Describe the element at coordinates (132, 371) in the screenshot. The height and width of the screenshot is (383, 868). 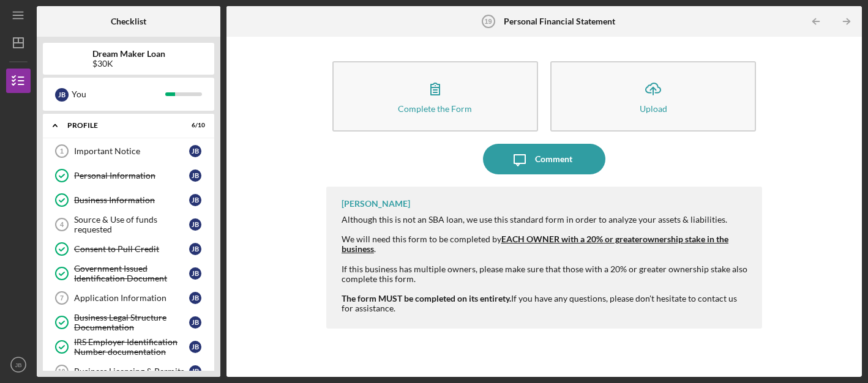
I see `div: Business Licensing & Permits` at that location.